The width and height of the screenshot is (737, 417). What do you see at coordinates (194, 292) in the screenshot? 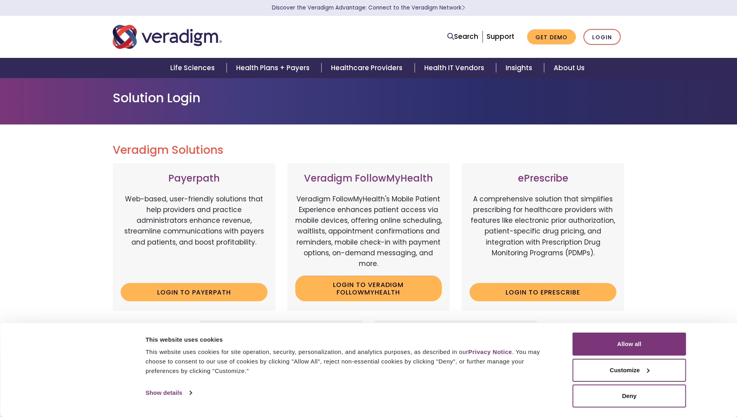
I see `a: Login to Payerpath` at bounding box center [194, 292].